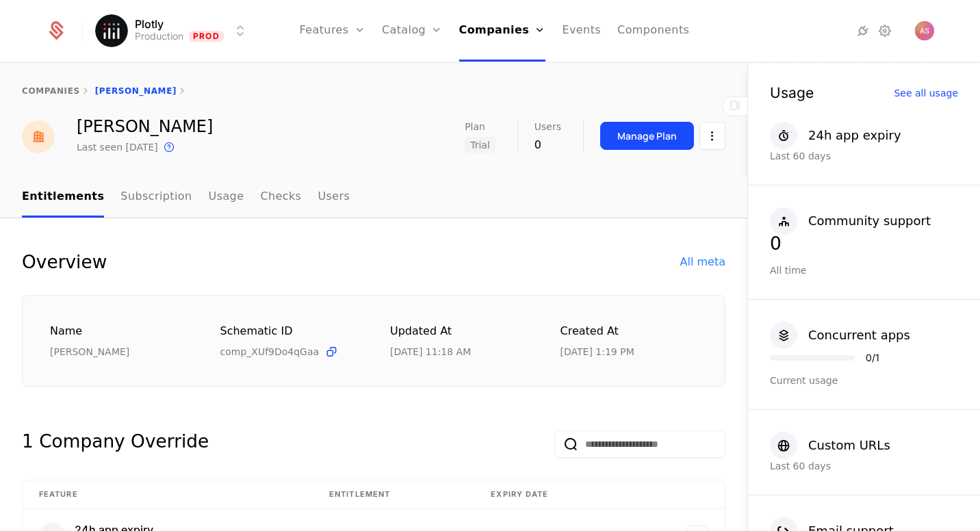  What do you see at coordinates (647, 136) in the screenshot?
I see `div: Manage Plan` at bounding box center [647, 136].